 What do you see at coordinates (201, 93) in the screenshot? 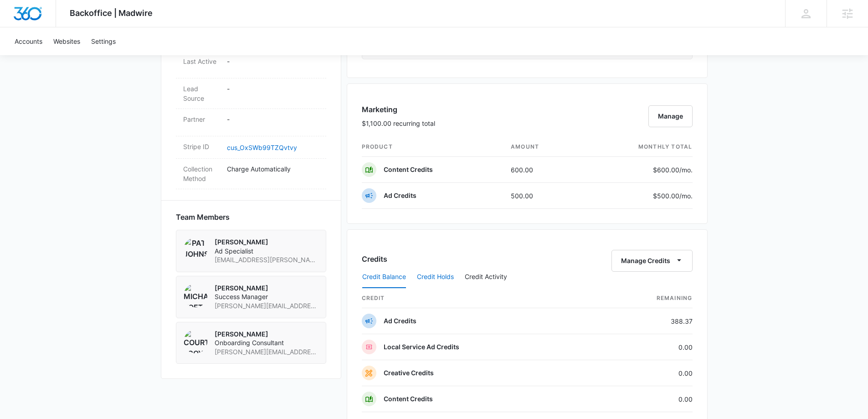
I see `dt: Lead Source` at bounding box center [201, 93].